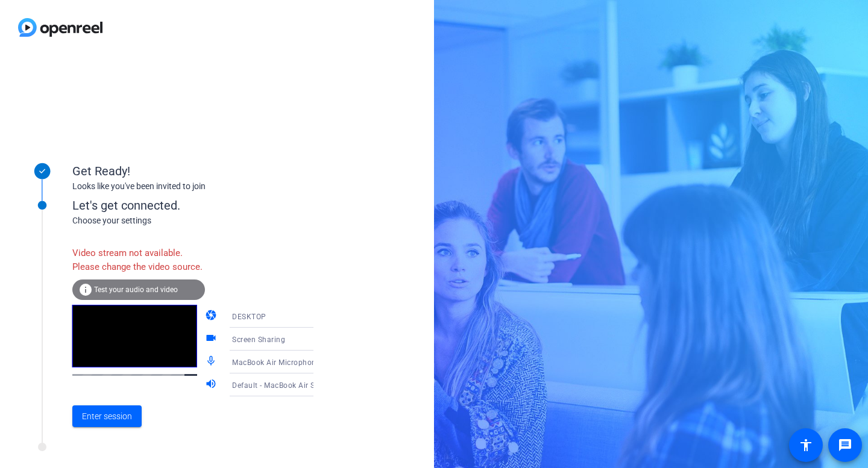  Describe the element at coordinates (135, 290) in the screenshot. I see `span: Test your audio and video` at that location.